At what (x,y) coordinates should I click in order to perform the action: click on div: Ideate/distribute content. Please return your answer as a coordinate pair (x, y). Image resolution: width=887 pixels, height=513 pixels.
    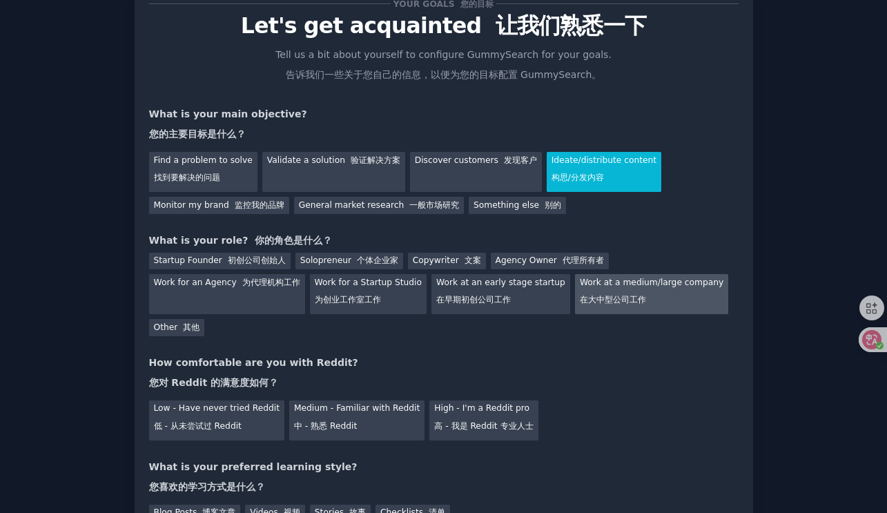
    Looking at the image, I should click on (604, 172).